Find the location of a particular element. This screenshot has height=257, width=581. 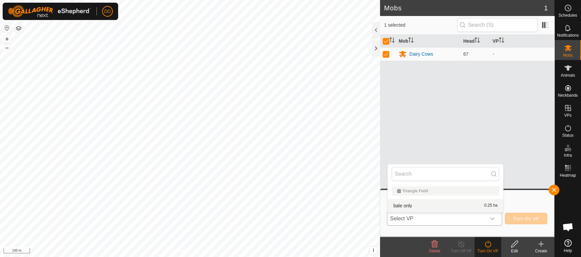

a: Privacy Policy is located at coordinates (176, 251).